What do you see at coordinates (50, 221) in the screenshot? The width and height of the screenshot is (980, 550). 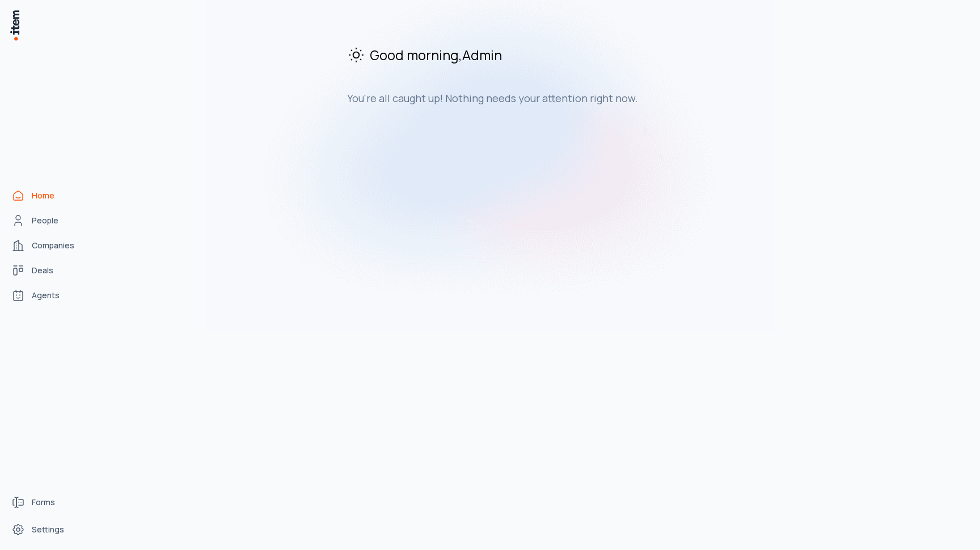 I see `a: People` at bounding box center [50, 221].